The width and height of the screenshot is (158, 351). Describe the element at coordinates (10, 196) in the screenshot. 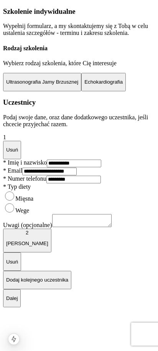

I see `input: Mięsna` at that location.